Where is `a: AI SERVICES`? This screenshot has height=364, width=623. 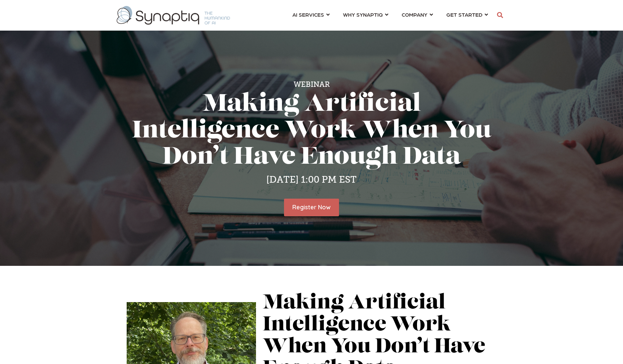 a: AI SERVICES is located at coordinates (311, 14).